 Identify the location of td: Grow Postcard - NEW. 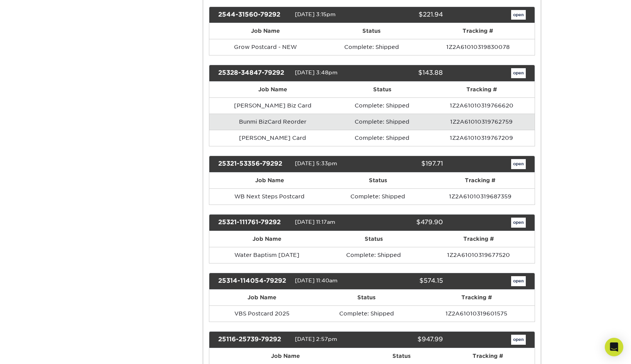
(266, 47).